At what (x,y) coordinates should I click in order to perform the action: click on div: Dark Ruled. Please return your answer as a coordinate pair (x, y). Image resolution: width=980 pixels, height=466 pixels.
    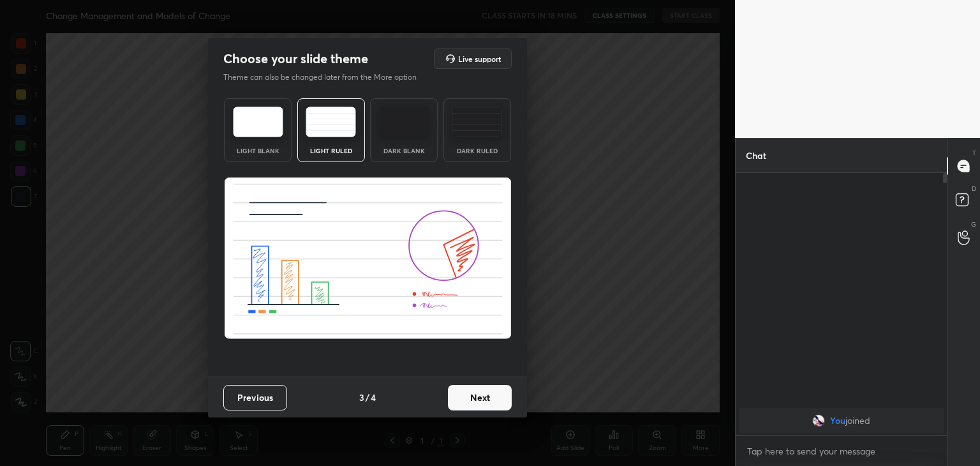
    Looking at the image, I should click on (478, 151).